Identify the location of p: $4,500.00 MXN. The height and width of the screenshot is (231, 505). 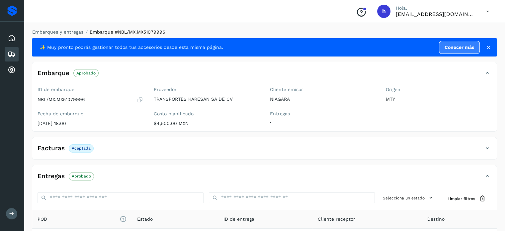
(206, 123).